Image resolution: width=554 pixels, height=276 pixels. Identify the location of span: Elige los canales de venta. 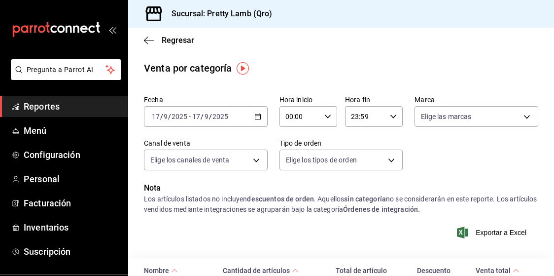
(190, 160).